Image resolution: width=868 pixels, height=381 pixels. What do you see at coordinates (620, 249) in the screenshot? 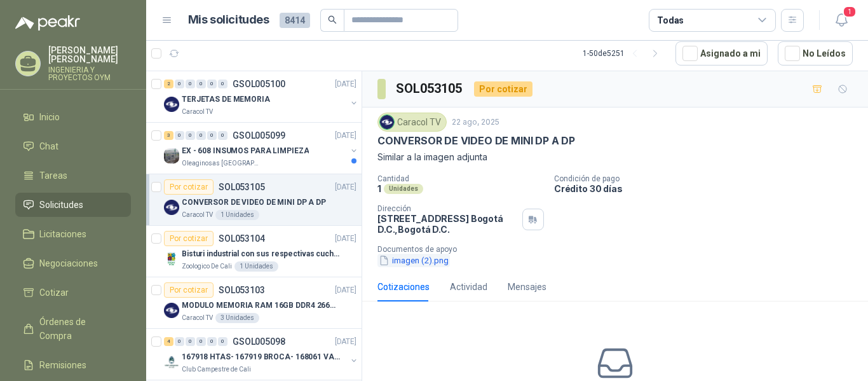
I see `p: Documentos de apoyo` at bounding box center [620, 249].